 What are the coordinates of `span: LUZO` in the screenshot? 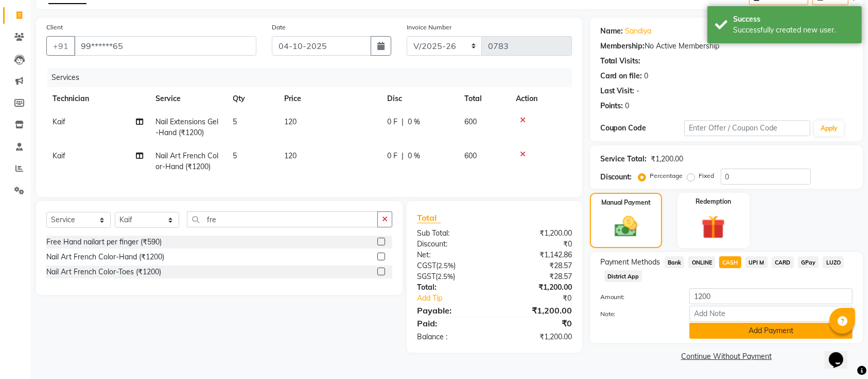 It's located at (833, 262).